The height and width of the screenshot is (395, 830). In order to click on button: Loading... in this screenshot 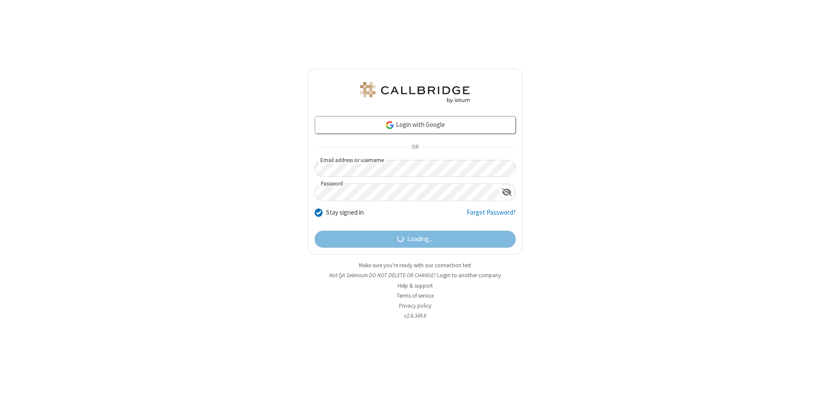, I will do `click(415, 239)`.